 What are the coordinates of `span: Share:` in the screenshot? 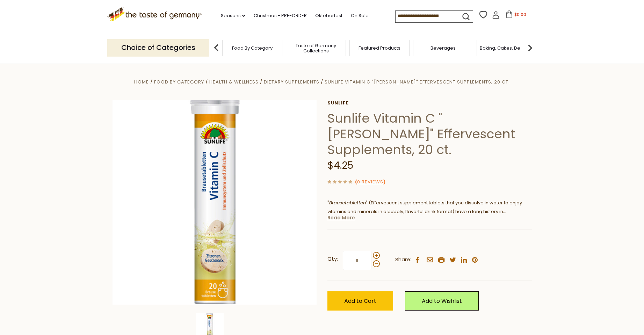 It's located at (403, 259).